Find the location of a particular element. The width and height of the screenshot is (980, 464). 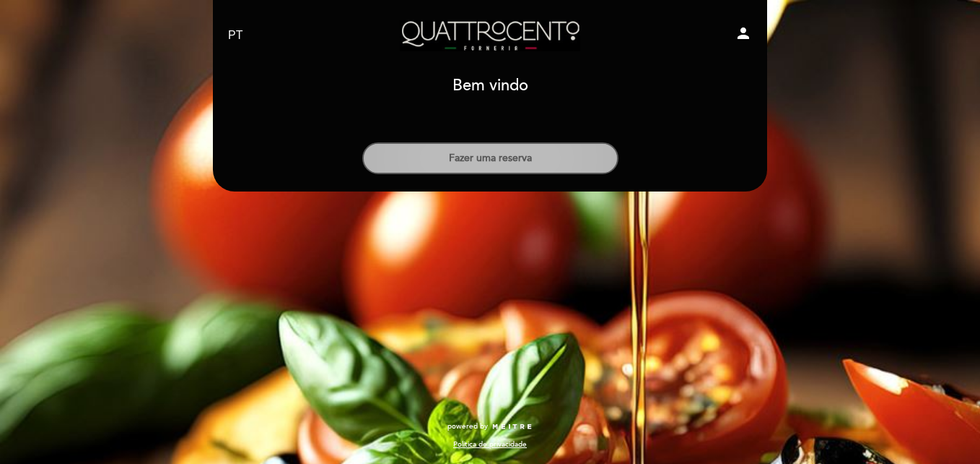

h1: Bem vindo is located at coordinates (490, 86).